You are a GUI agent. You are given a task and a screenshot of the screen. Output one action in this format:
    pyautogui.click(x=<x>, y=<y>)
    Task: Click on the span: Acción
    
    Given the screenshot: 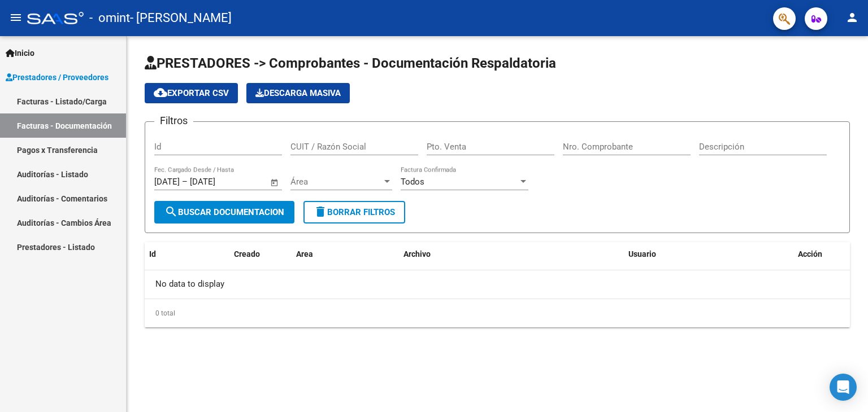 What is the action you would take?
    pyautogui.click(x=810, y=254)
    